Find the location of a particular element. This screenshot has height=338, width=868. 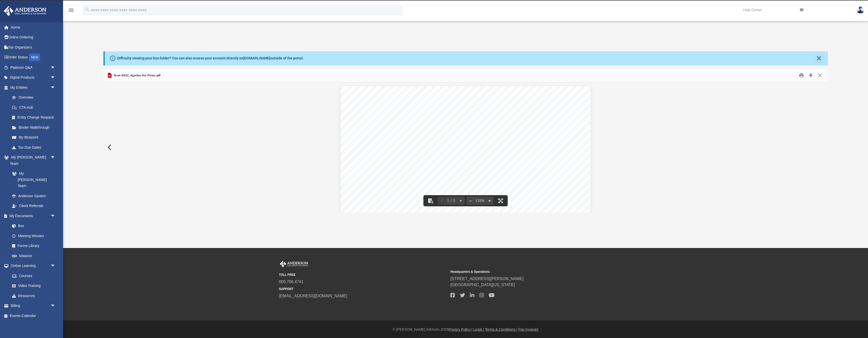

span: Form 8832_Agathos Kai Pistos.pdf is located at coordinates (137, 76).